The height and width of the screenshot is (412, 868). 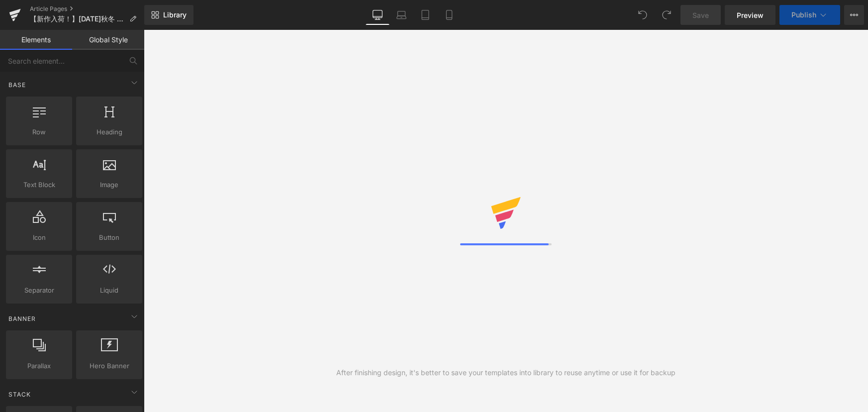 What do you see at coordinates (667, 15) in the screenshot?
I see `button: Redo` at bounding box center [667, 15].